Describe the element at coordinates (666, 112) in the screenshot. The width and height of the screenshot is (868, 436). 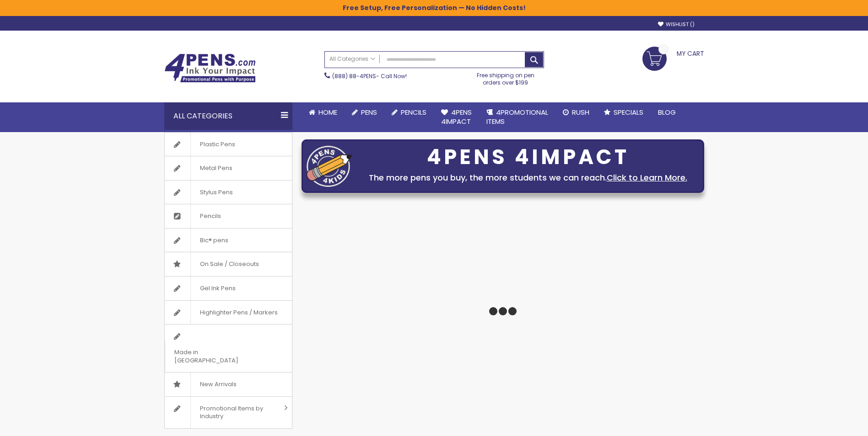
I see `span: Blog` at that location.